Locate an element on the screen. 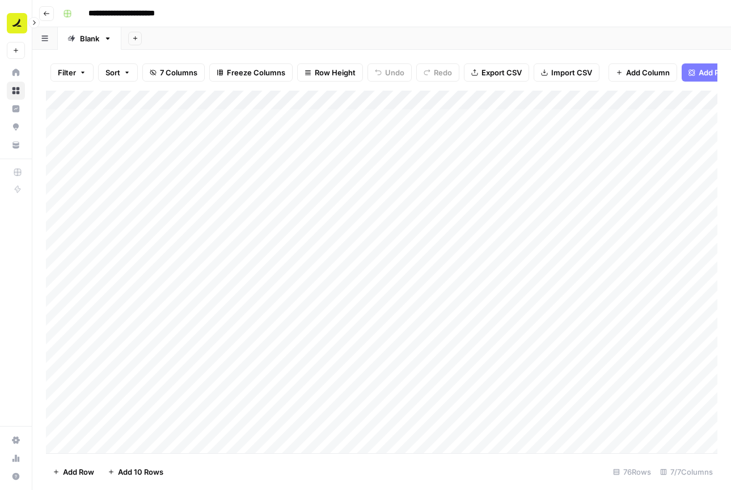 The width and height of the screenshot is (731, 490). button: Row Height is located at coordinates (330, 73).